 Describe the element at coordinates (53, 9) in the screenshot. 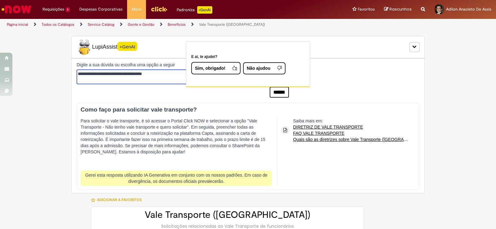

I see `span: Requisições` at that location.